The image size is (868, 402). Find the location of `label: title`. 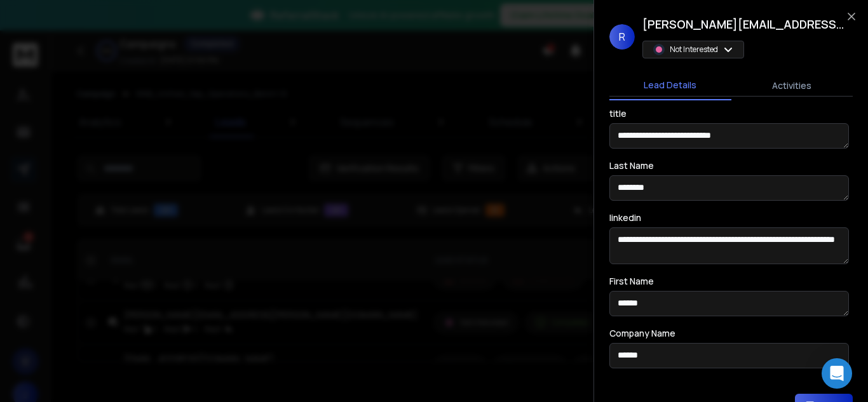

label: title is located at coordinates (617, 113).